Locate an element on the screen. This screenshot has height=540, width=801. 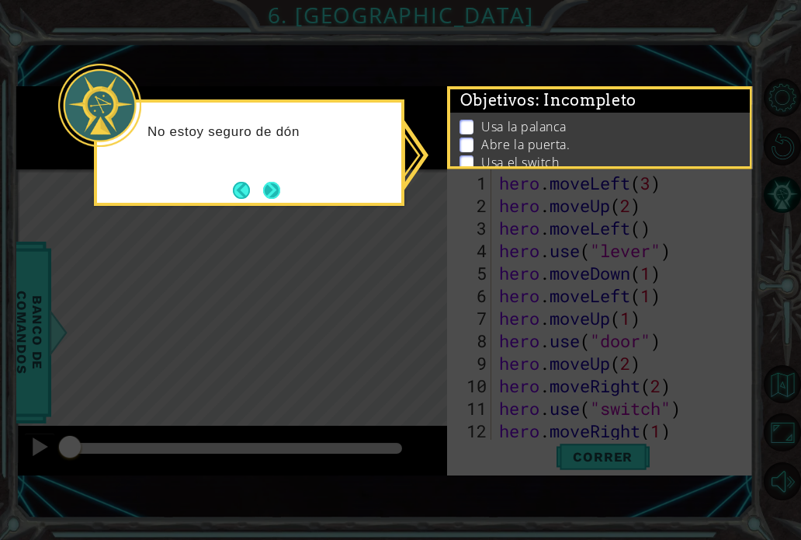
p: No estoy seguro de dón is located at coordinates (269, 132).